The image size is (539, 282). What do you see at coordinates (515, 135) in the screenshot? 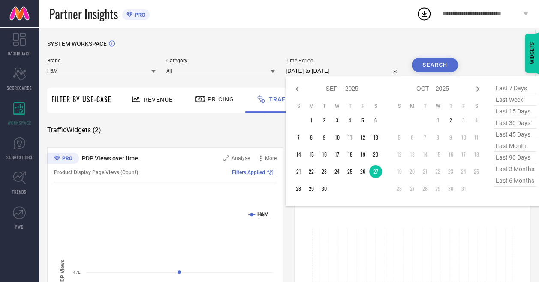
I see `span: last 45 days` at bounding box center [515, 135].